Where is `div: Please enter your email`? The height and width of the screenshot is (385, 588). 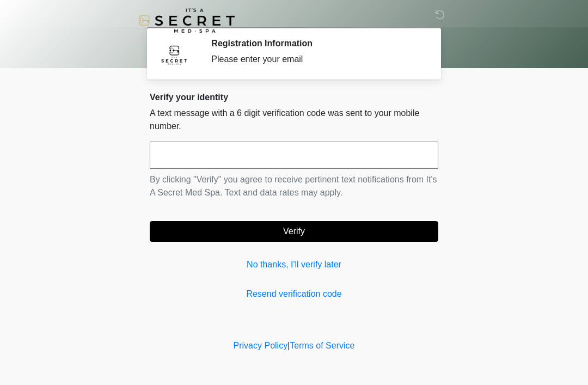
div: Please enter your email is located at coordinates (316, 60).